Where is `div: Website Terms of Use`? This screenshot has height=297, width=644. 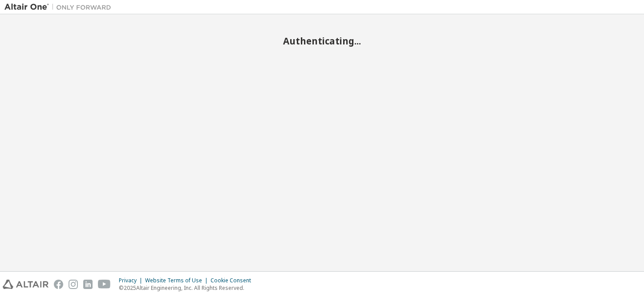 div: Website Terms of Use is located at coordinates (178, 281).